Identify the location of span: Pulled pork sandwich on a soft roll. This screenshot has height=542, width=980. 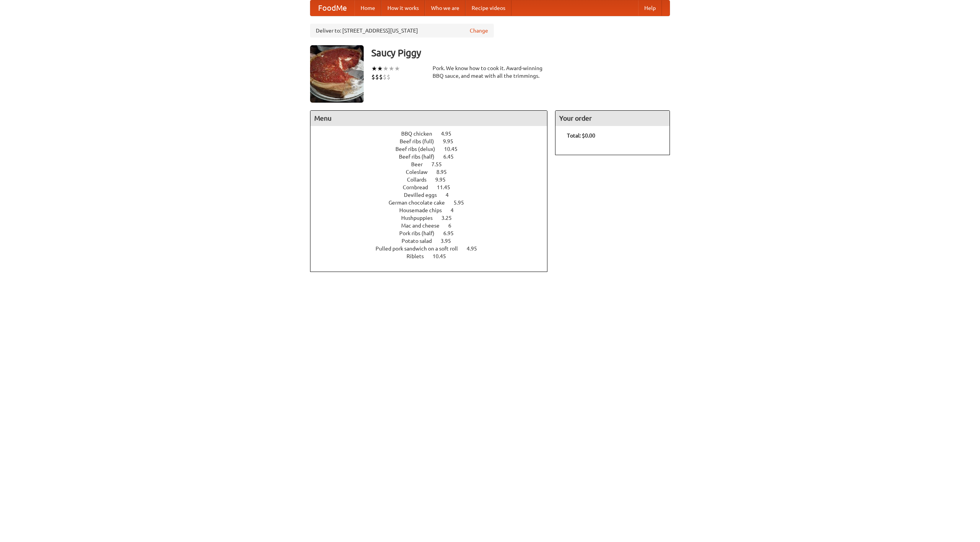
(421, 248).